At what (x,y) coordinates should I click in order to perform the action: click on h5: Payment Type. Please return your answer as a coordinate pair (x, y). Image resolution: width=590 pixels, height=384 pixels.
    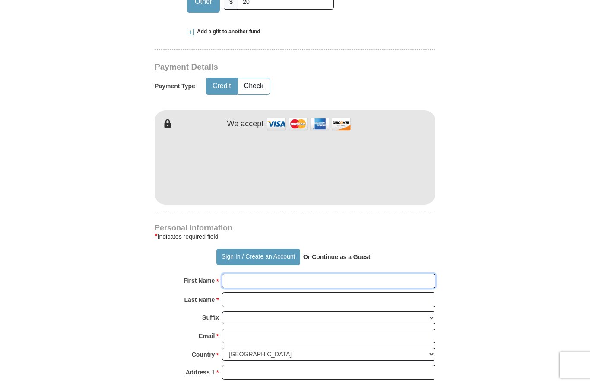
    Looking at the image, I should click on (175, 86).